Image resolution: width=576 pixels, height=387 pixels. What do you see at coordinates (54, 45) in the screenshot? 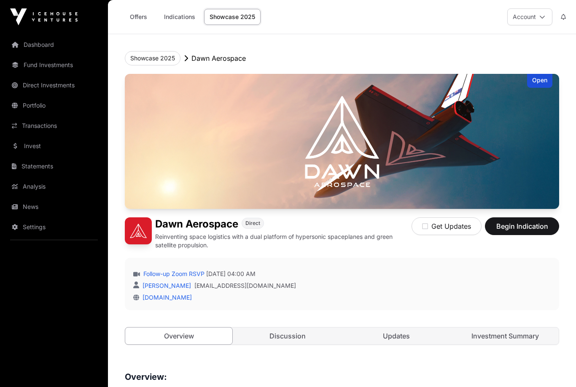
I see `a: Dashboard` at bounding box center [54, 45].